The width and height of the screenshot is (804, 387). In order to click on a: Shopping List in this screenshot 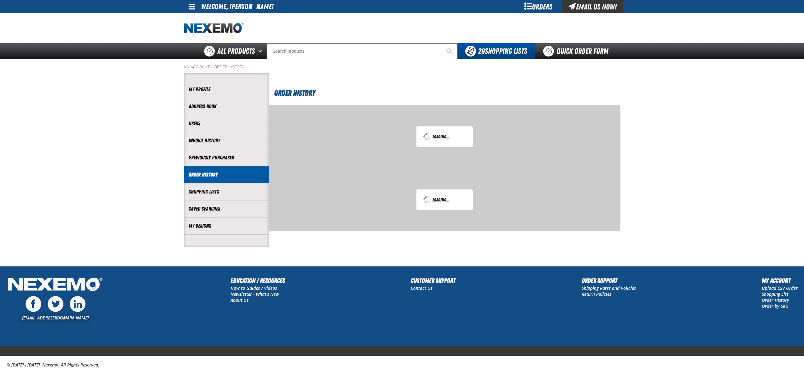, I will do `click(775, 294)`.